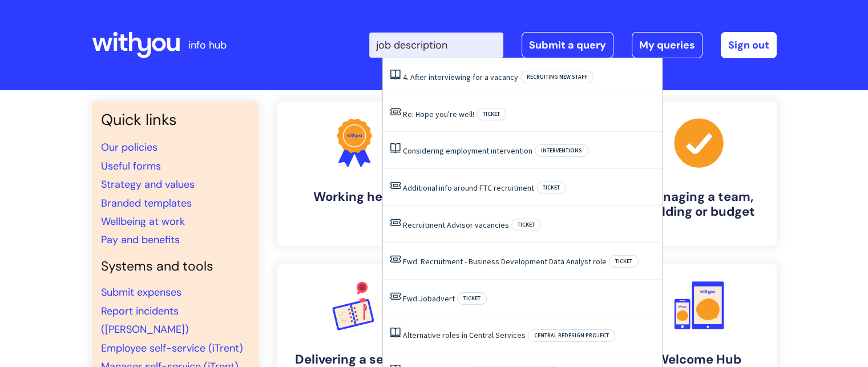 This screenshot has width=868, height=367. Describe the element at coordinates (143, 221) in the screenshot. I see `a: Wellbeing at work` at that location.